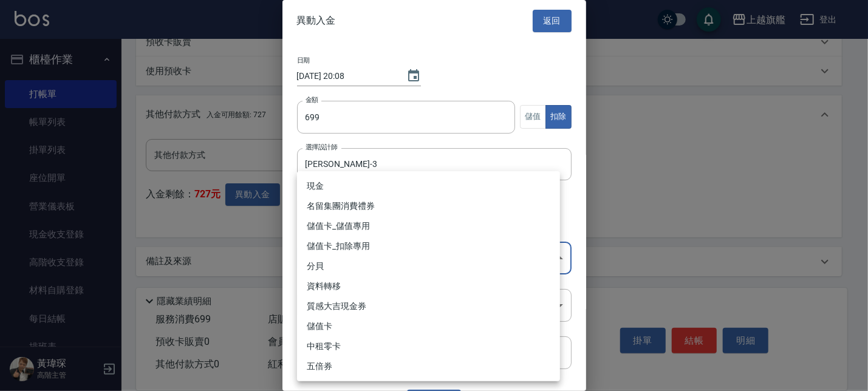 This screenshot has height=391, width=868. Describe the element at coordinates (428, 286) in the screenshot. I see `li: 資料轉移` at that location.